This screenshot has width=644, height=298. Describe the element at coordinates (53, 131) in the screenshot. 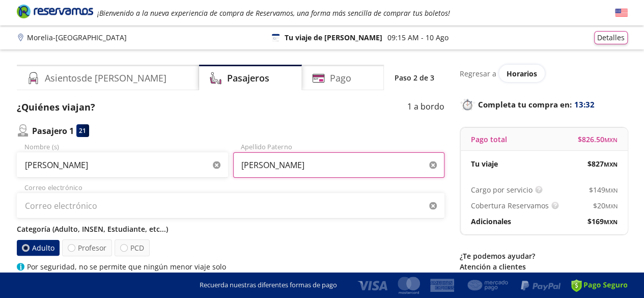

I see `p: Pasajero 1` at that location.